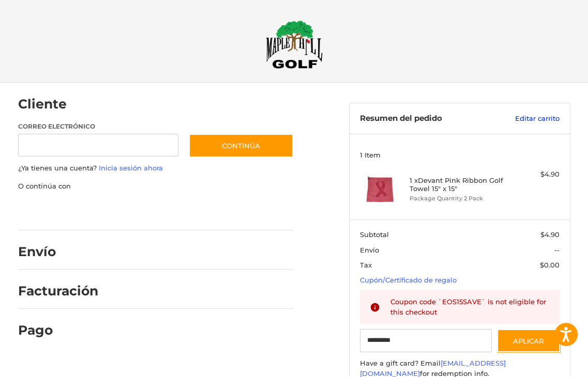 This screenshot has width=588, height=377. Describe the element at coordinates (550, 235) in the screenshot. I see `span: $4.90` at that location.